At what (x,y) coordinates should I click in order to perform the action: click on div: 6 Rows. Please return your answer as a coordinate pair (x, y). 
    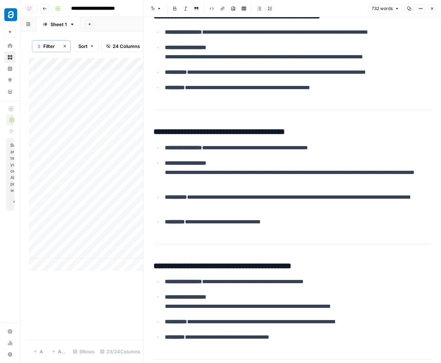
    Looking at the image, I should click on (84, 352).